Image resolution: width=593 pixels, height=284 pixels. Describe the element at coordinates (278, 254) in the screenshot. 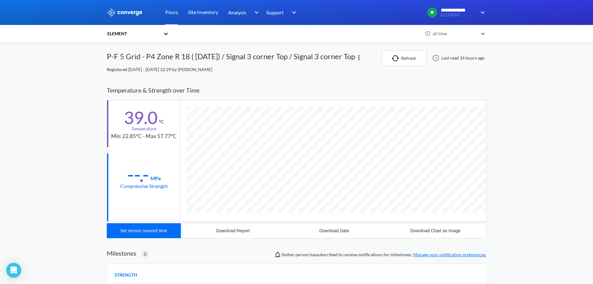

I see `img: notifications-icon.svg` at that location.